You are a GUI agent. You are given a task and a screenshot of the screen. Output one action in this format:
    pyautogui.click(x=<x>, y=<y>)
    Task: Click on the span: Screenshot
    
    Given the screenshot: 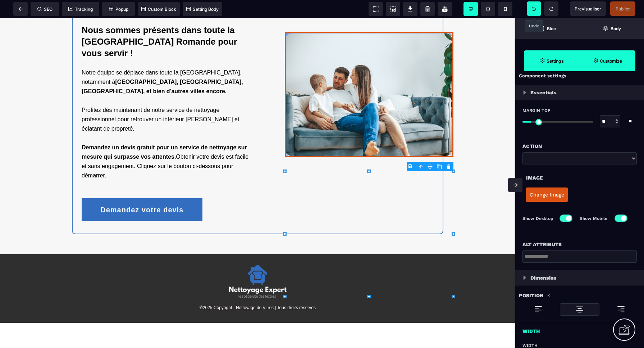 What is the action you would take?
    pyautogui.click(x=393, y=9)
    